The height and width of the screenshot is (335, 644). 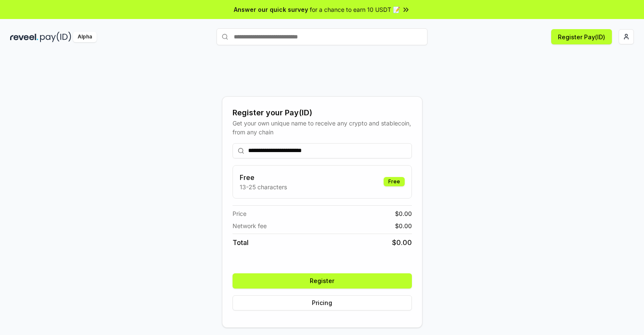 I want to click on div: Get your own unique name to receive any crypto and stablecoin, from any chain, so click(x=322, y=127).